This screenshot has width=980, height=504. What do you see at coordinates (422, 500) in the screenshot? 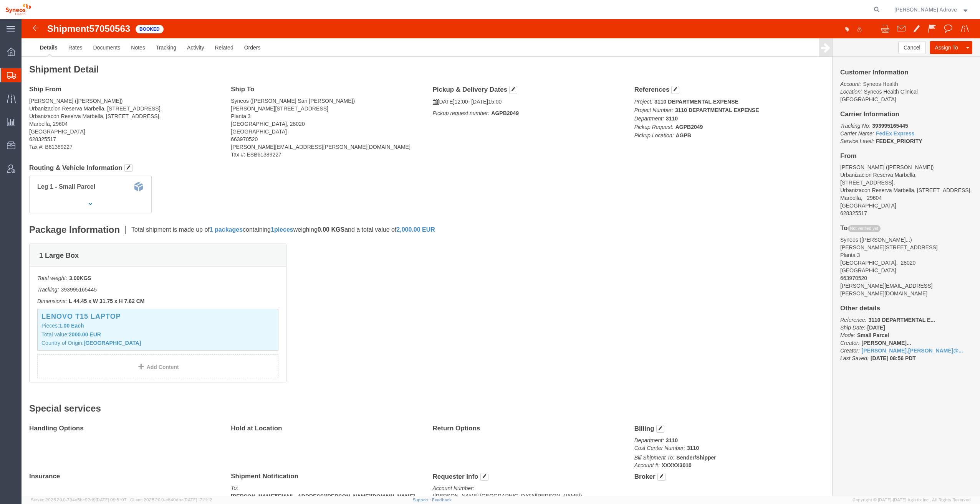
I see `a: Support` at bounding box center [422, 500].